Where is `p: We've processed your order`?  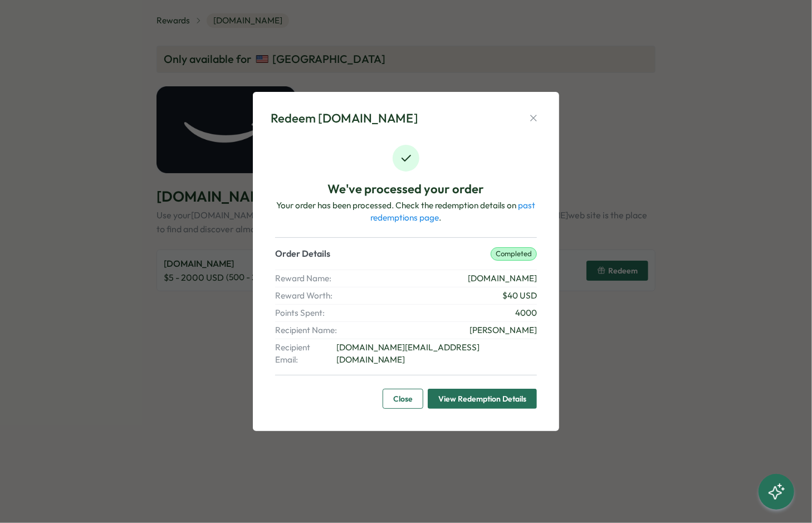 p: We've processed your order is located at coordinates (406, 189).